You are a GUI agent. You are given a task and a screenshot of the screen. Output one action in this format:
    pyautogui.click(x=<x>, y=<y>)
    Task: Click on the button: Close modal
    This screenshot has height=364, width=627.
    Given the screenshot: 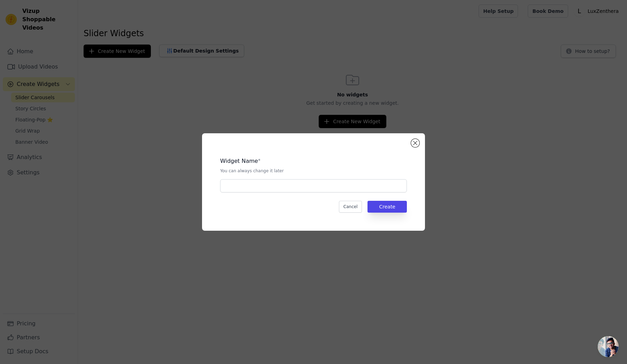 What is the action you would take?
    pyautogui.click(x=415, y=143)
    